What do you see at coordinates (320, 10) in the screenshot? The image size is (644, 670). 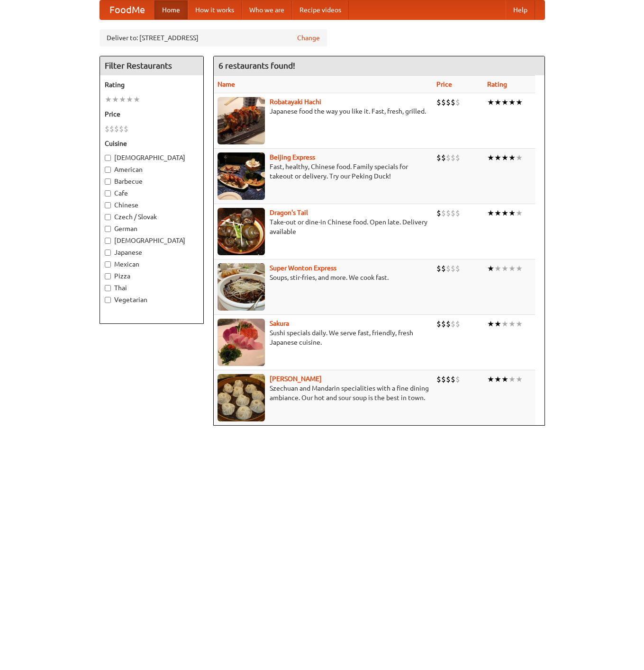 I see `a: Recipe videos` at bounding box center [320, 10].